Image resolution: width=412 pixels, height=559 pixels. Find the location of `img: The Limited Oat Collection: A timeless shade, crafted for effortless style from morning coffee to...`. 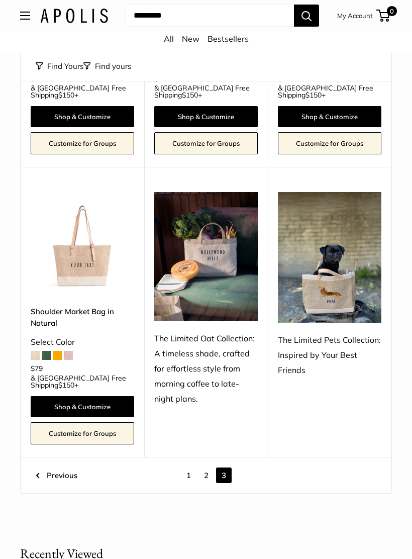

img: The Limited Oat Collection: A timeless shade, crafted for effortless style from morning coffee to... is located at coordinates (206, 257).